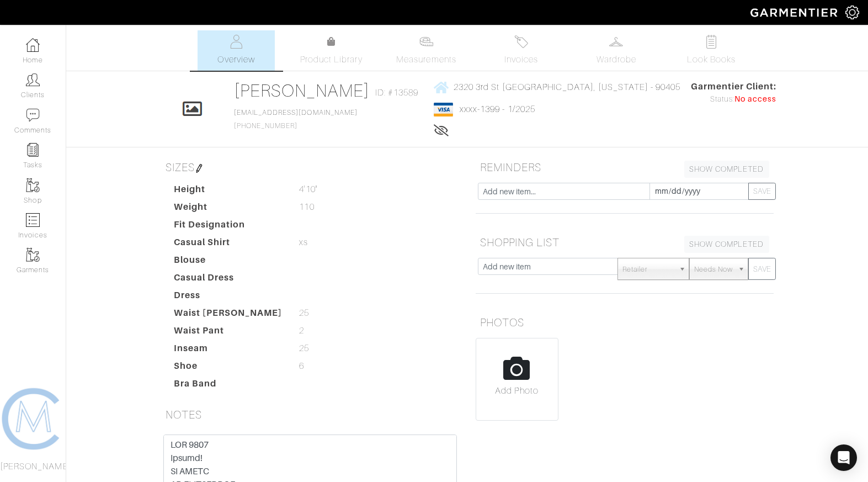  Describe the element at coordinates (397, 93) in the screenshot. I see `span: ID: #13589` at that location.